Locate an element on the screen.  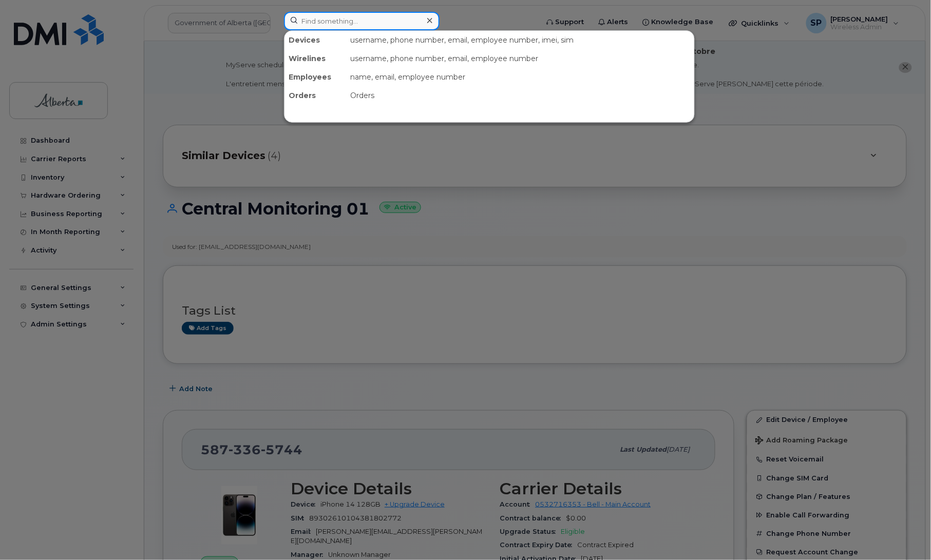
div: username, phone number, email, employee number is located at coordinates (520, 59).